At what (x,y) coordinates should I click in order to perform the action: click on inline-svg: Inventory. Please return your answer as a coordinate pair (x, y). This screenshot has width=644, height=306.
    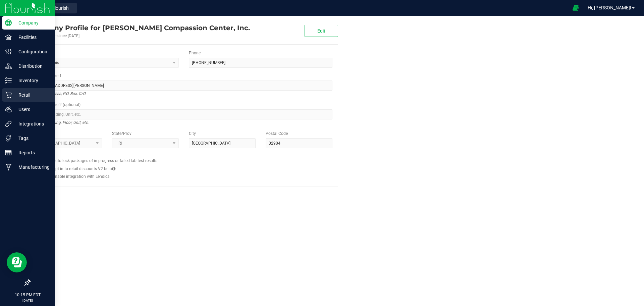
    Looking at the image, I should click on (8, 80).